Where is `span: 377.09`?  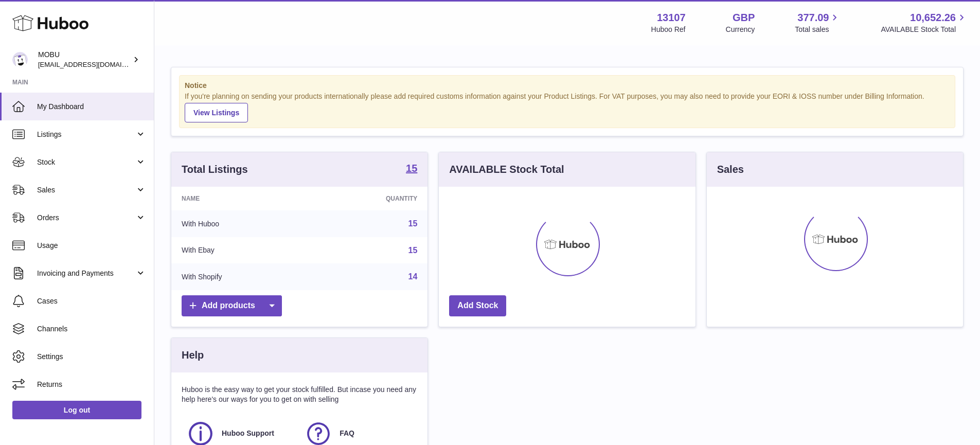 span: 377.09 is located at coordinates (812, 18).